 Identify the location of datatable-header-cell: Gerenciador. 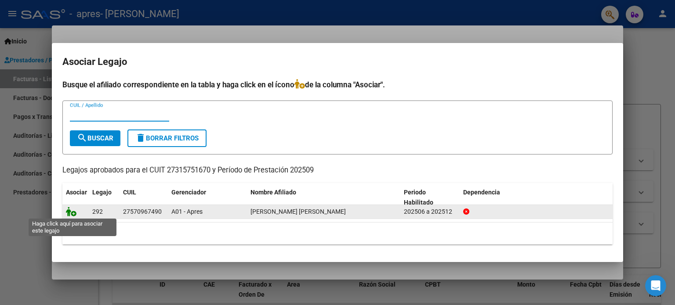
(207, 198).